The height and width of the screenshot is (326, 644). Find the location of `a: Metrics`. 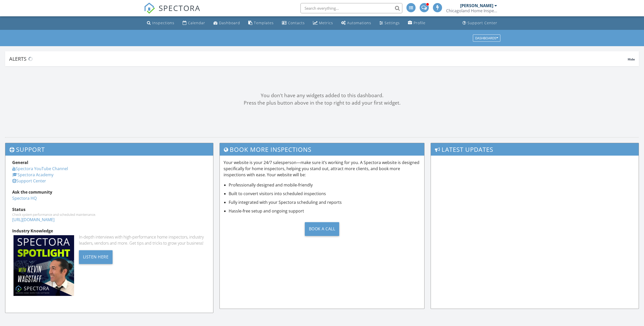

a: Metrics is located at coordinates (323, 23).